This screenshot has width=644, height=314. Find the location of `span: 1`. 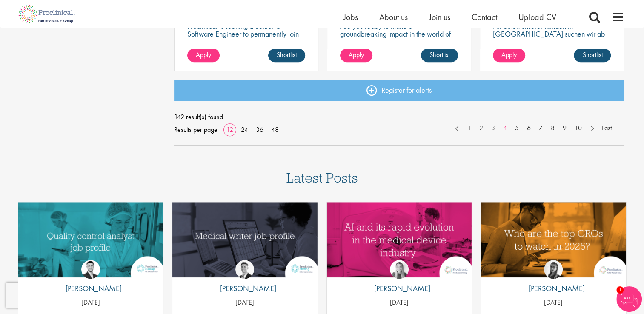

span: 1 is located at coordinates (620, 290).